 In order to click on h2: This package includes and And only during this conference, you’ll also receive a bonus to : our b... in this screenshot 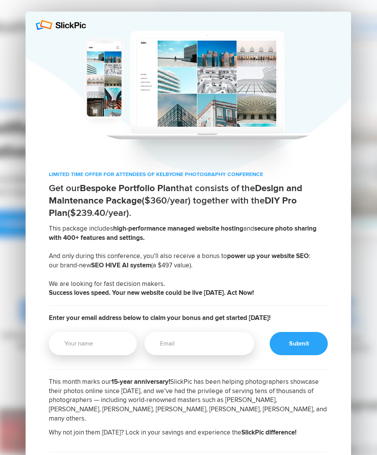, I will do `click(188, 265)`.